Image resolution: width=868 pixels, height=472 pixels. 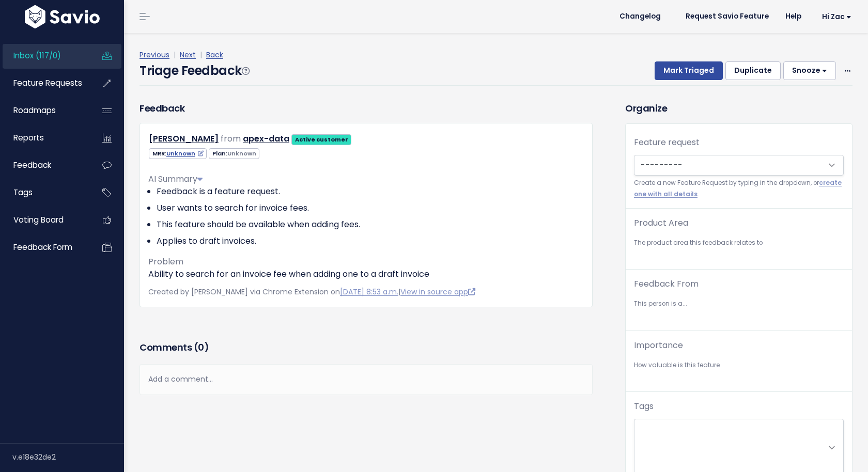 I want to click on a: apex-data, so click(x=266, y=139).